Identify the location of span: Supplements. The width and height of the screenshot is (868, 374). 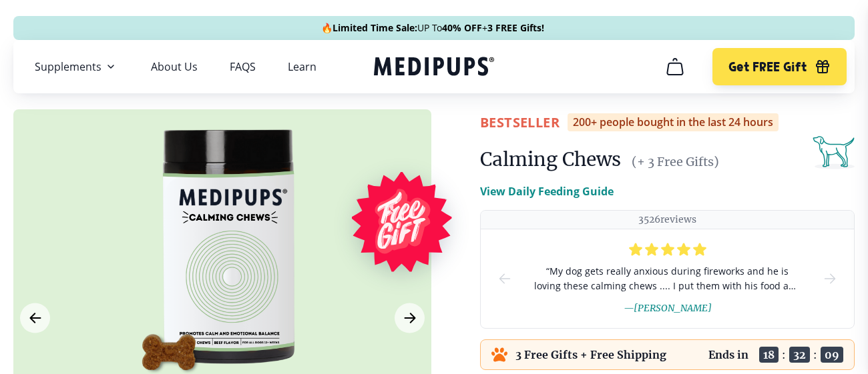
(68, 66).